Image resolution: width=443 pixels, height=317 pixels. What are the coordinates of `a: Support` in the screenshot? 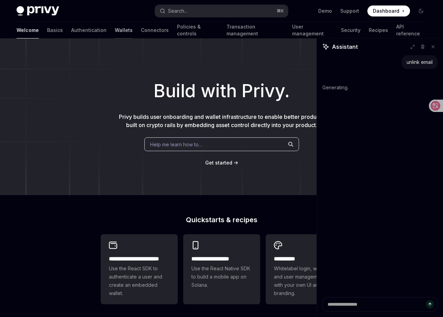 It's located at (350, 11).